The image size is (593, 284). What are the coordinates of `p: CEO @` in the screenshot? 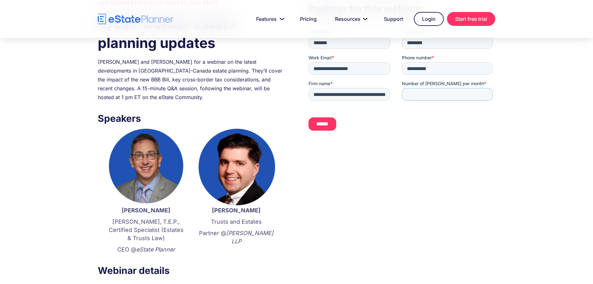 It's located at (146, 250).